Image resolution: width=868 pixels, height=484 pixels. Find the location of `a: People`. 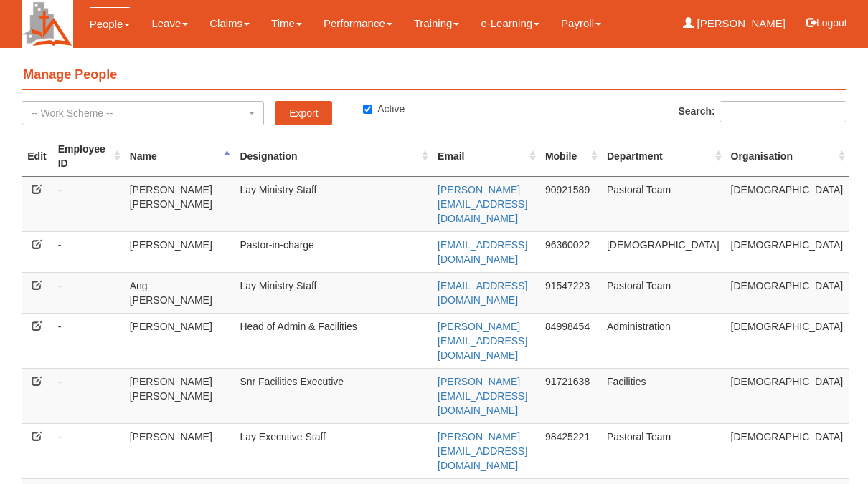

a: People is located at coordinates (110, 24).